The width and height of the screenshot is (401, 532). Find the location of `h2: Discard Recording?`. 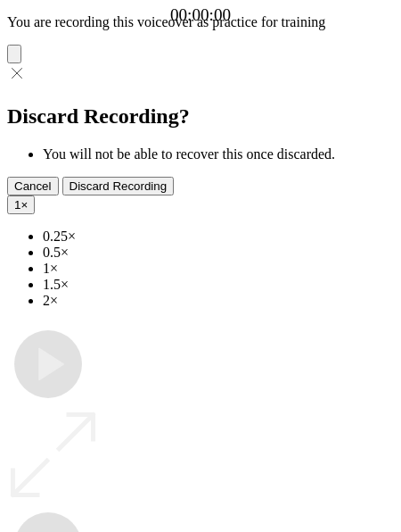

h2: Discard Recording? is located at coordinates (200, 116).